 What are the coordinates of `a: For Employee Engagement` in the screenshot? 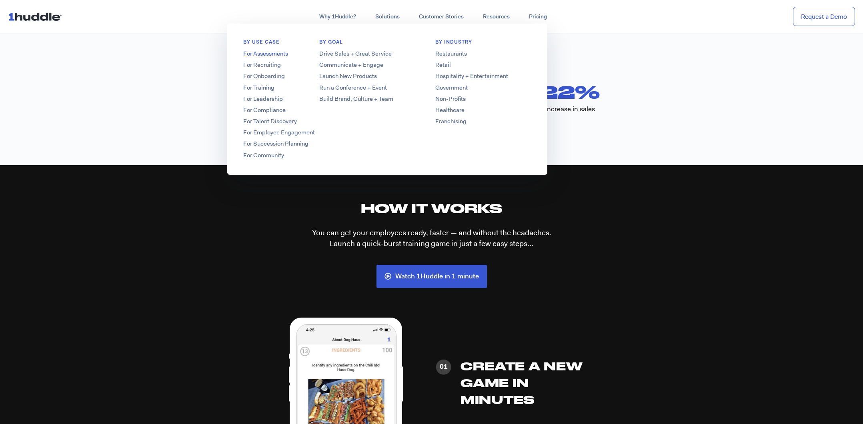 It's located at (291, 132).